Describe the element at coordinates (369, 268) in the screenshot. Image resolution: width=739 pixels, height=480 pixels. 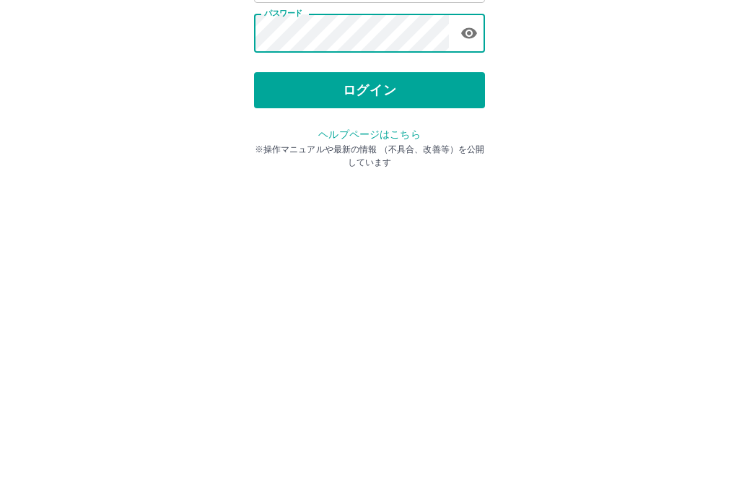
I see `button: ログイン` at that location.